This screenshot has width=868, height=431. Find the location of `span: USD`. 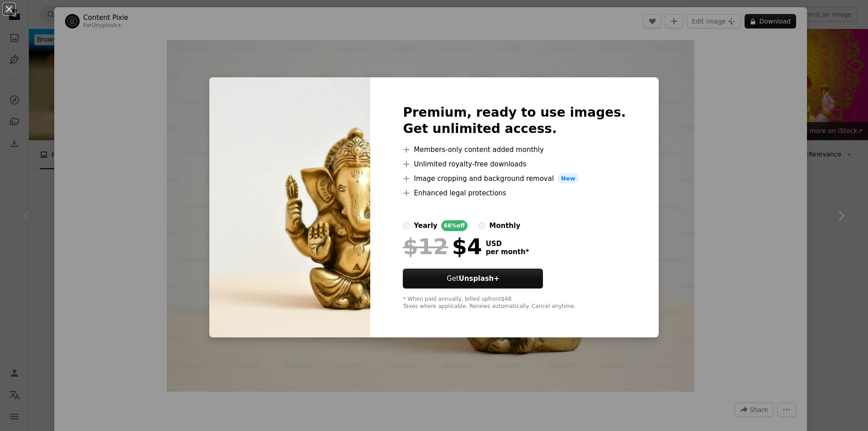

span: USD is located at coordinates (507, 244).